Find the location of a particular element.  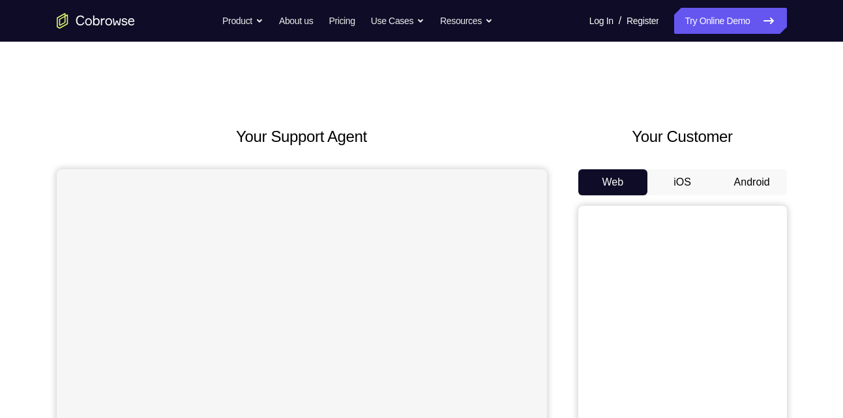

h2: Your Customer is located at coordinates (682, 137).